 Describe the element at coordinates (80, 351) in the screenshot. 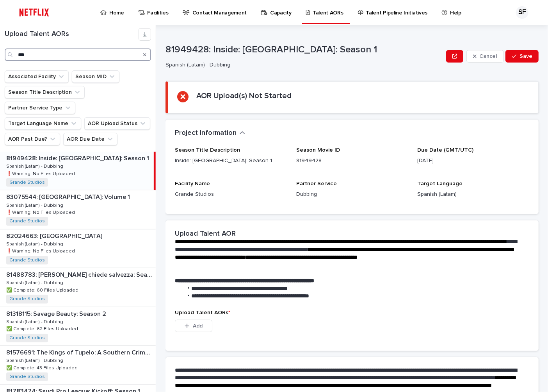

I see `p: 81576691: The Kings of Tupelo: A Southern Crime Saga: Season 1` at that location.